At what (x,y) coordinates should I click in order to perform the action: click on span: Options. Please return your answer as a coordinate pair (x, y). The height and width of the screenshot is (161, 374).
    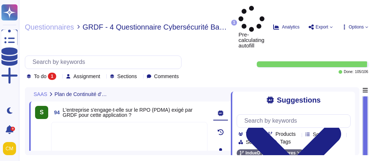
    Looking at the image, I should click on (356, 27).